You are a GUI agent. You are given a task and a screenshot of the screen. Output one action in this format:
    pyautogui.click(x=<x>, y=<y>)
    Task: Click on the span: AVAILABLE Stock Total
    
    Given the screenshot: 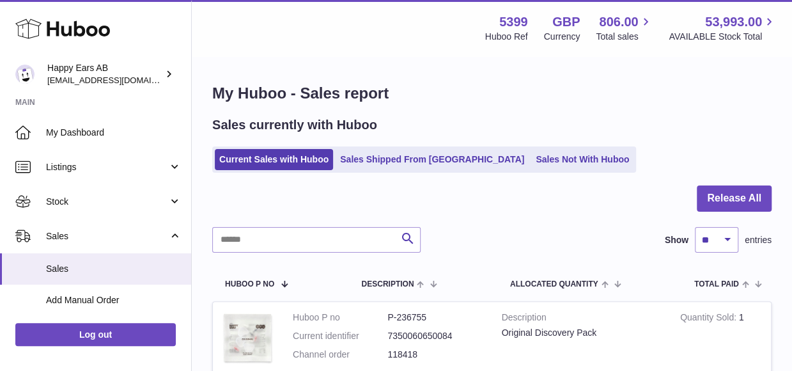 What is the action you would take?
    pyautogui.click(x=722, y=36)
    